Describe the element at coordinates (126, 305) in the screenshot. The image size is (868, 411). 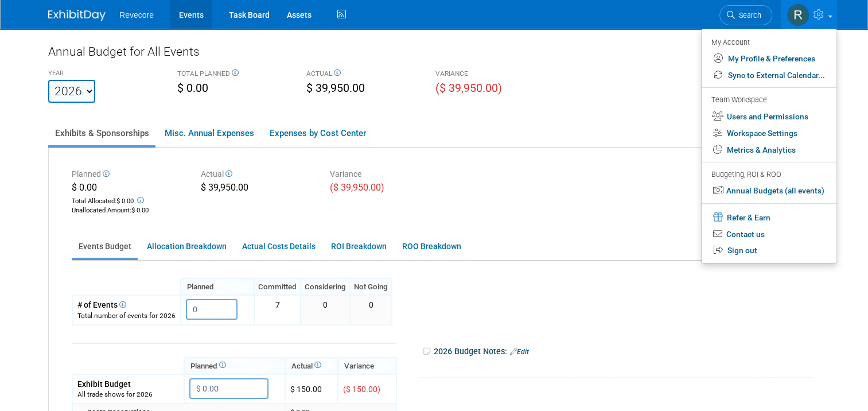
I see `div: # of Events` at that location.